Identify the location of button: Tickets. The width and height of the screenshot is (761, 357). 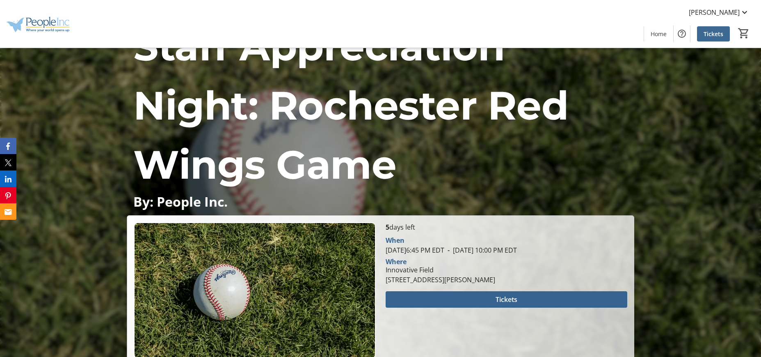
(507, 299).